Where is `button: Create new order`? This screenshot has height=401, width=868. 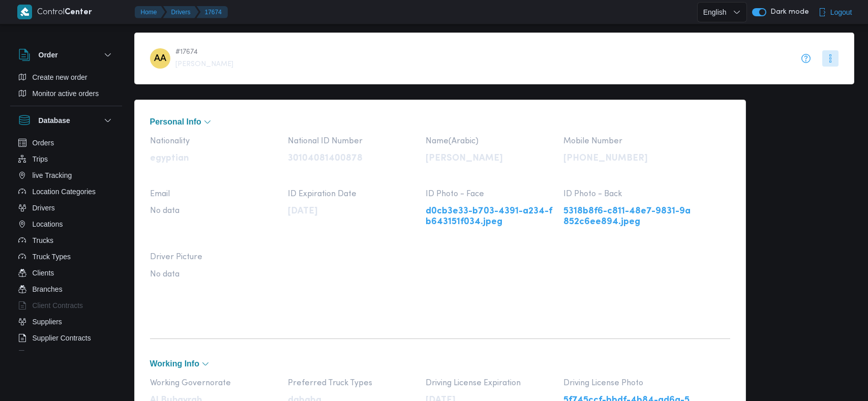 button: Create new order is located at coordinates (66, 77).